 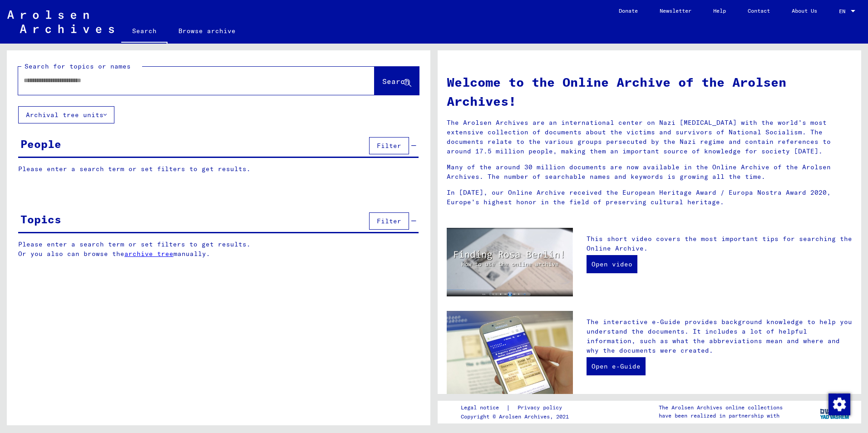 What do you see at coordinates (396, 81) in the screenshot?
I see `span: Search` at bounding box center [396, 81].